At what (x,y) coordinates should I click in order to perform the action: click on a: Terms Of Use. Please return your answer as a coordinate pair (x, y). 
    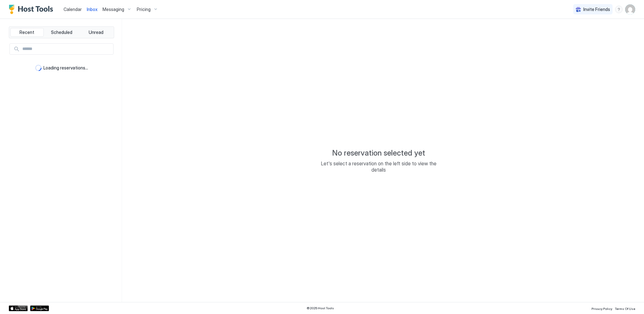
    Looking at the image, I should click on (625, 308).